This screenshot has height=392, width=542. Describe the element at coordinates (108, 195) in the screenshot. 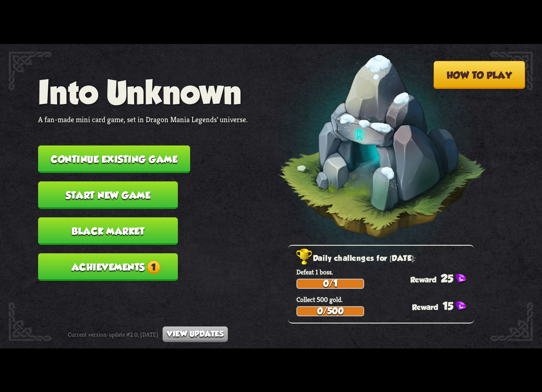

I see `button: Start new game` at that location.